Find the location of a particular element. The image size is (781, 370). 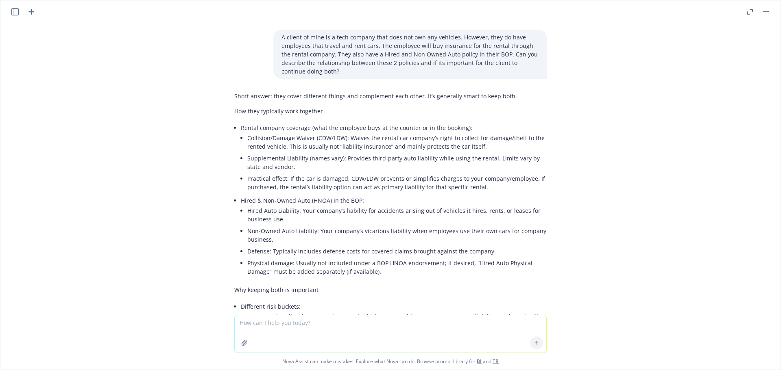

li: Collision/Damage Waiver (CDW/LDW): Waives the rental car company’s right to collect for damage/th... is located at coordinates (397, 142).